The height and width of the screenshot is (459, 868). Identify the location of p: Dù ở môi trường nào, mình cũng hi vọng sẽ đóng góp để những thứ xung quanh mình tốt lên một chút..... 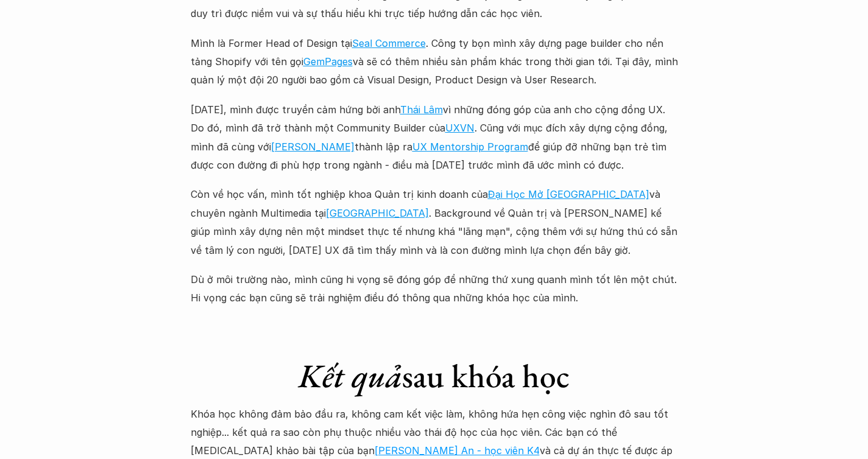
(434, 288).